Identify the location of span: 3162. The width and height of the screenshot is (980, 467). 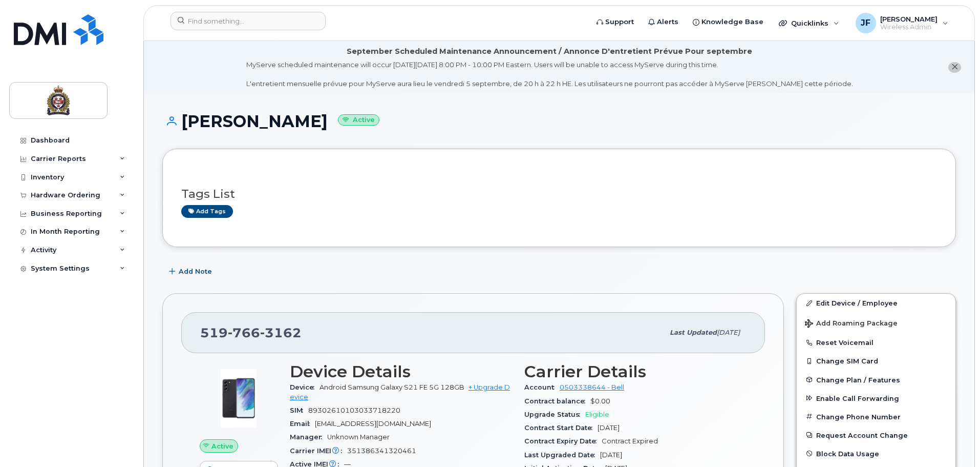
(280, 332).